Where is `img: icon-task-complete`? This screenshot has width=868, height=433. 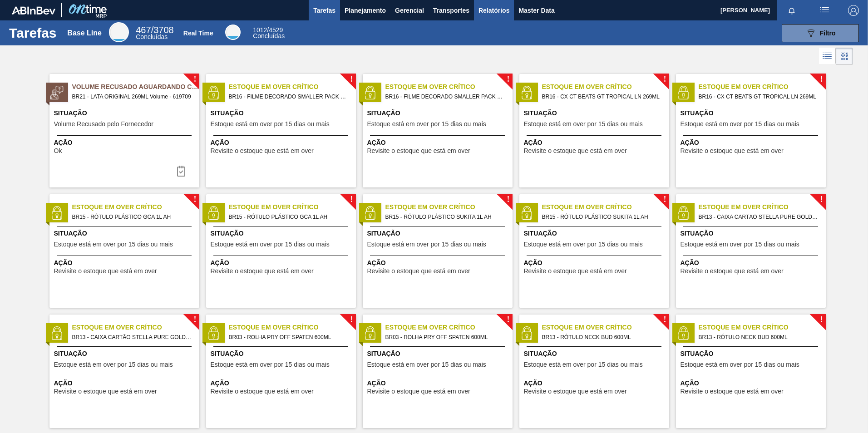 img: icon-task-complete is located at coordinates (181, 171).